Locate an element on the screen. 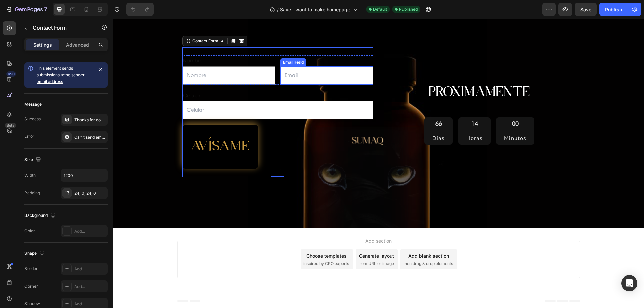  p: Días is located at coordinates (325, 120).